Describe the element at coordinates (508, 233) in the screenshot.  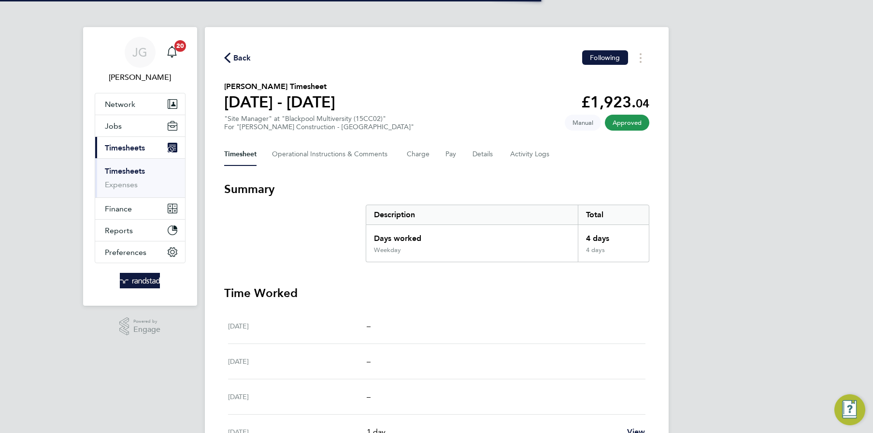
I see `div: Summary` at that location.